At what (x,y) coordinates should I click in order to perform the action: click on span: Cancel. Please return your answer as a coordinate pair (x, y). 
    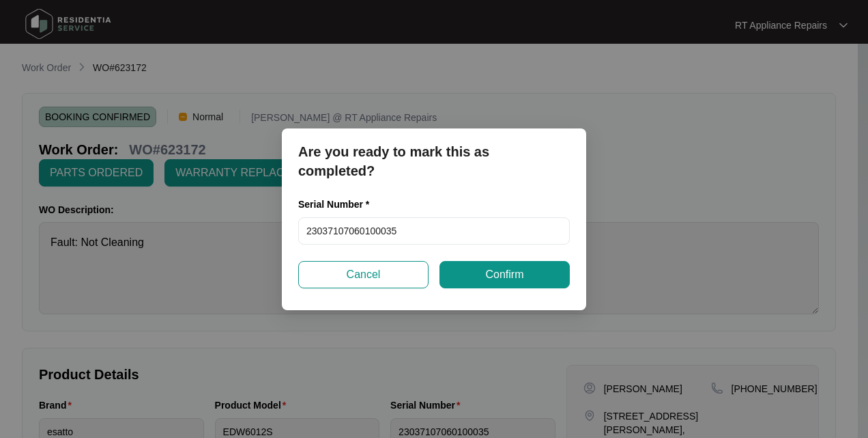
    Looking at the image, I should click on (364, 274).